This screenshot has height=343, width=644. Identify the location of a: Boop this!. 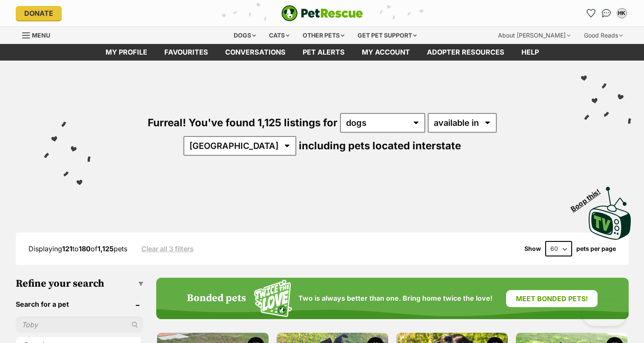
(610, 210).